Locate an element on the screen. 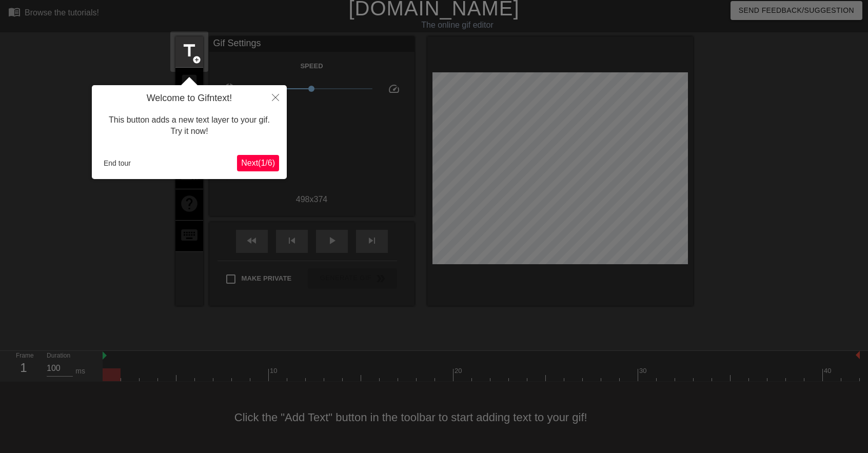 This screenshot has width=868, height=453. div: This button adds a new text layer to your gif. Try it now! is located at coordinates (190, 126).